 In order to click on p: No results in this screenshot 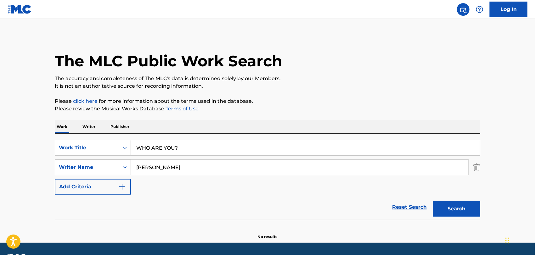, I will do `click(267, 233)`.